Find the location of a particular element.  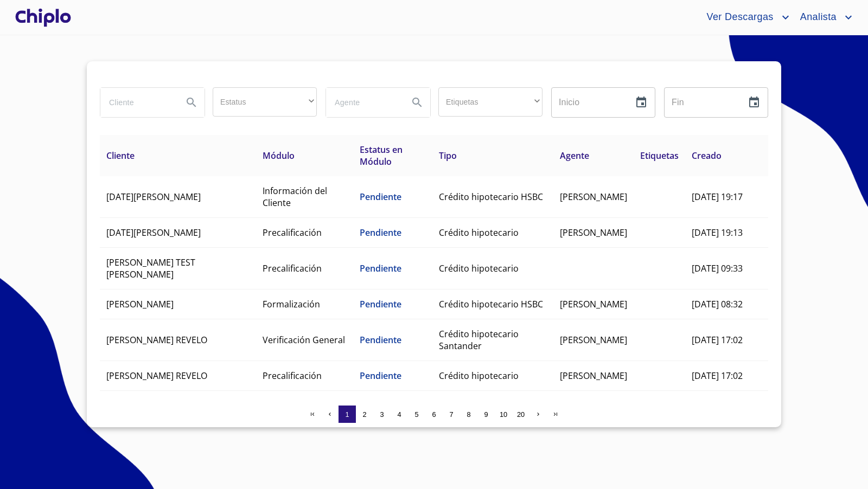

span: 10 is located at coordinates (503, 414).